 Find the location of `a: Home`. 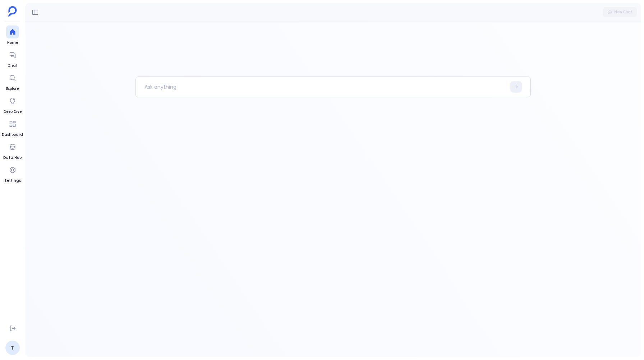

a: Home is located at coordinates (13, 36).